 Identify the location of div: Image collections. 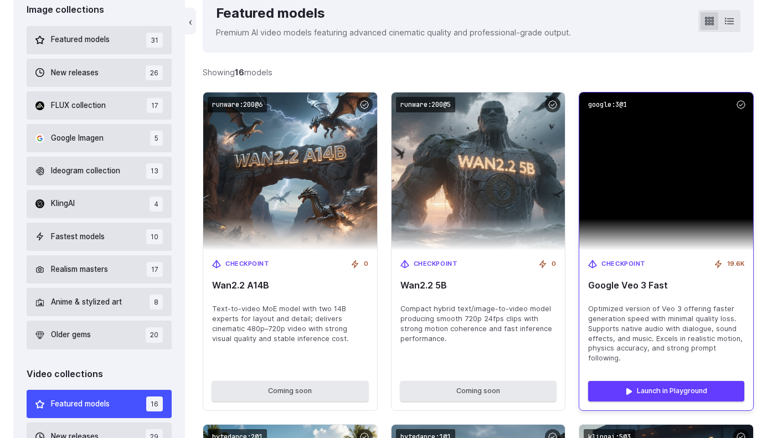
(99, 10).